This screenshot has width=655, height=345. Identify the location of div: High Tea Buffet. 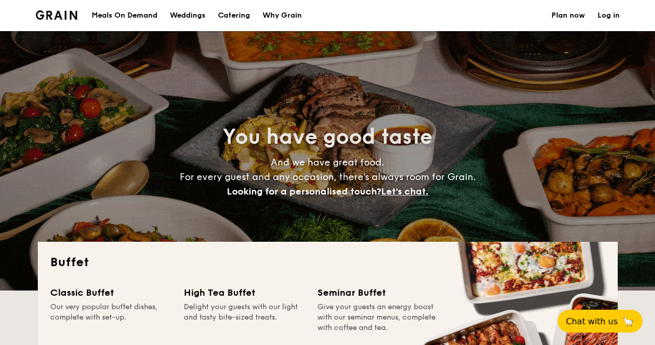
(245, 292).